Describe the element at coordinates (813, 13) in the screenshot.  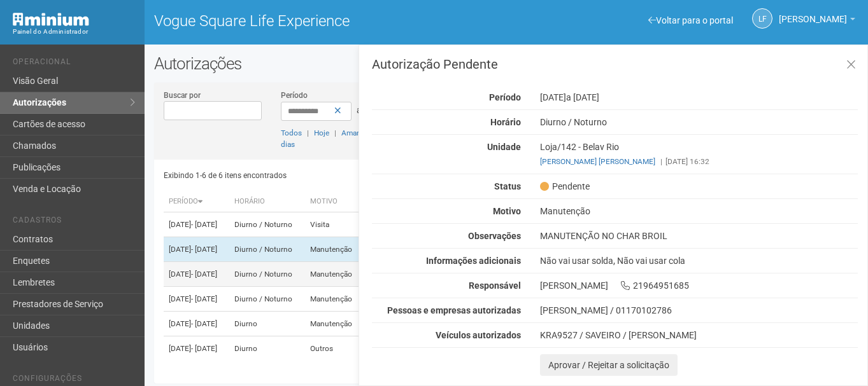
I see `span: Letícia Florim` at that location.